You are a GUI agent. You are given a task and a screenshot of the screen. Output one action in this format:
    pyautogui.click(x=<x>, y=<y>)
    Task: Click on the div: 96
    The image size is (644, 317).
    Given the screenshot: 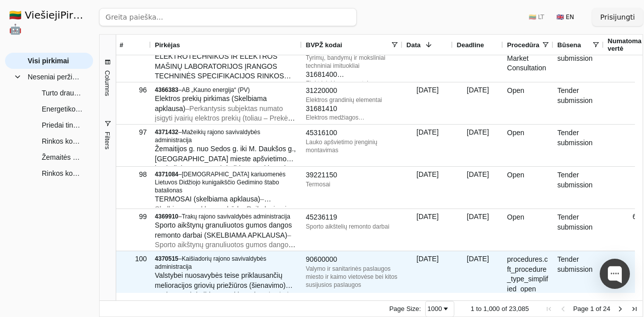 What is the action you would take?
    pyautogui.click(x=133, y=90)
    